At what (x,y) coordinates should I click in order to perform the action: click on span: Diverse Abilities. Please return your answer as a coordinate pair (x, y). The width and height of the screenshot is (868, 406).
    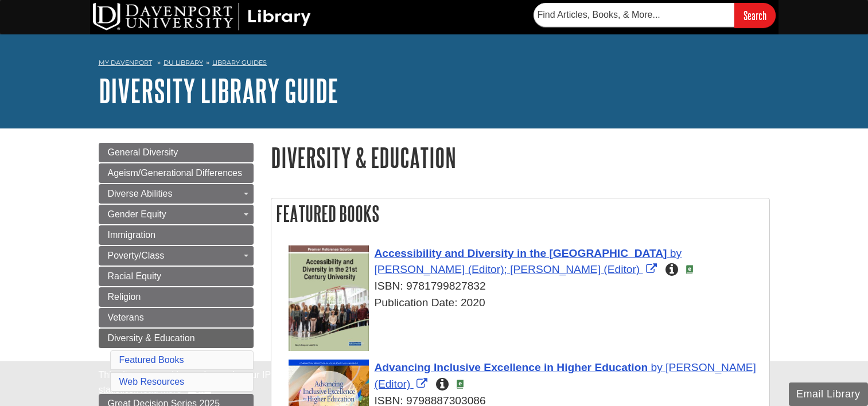
    Looking at the image, I should click on (140, 194).